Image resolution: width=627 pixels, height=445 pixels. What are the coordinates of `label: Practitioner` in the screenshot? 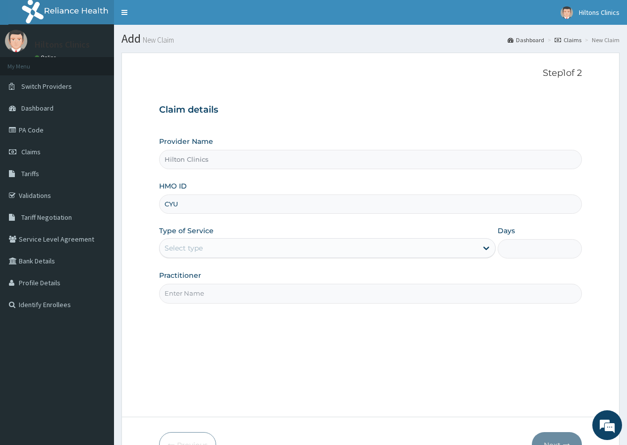 It's located at (180, 275).